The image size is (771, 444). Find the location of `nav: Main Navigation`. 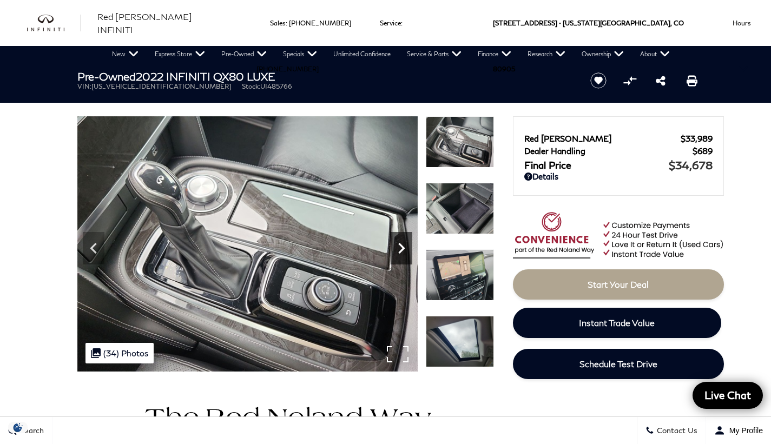

nav: Main Navigation is located at coordinates (391, 54).